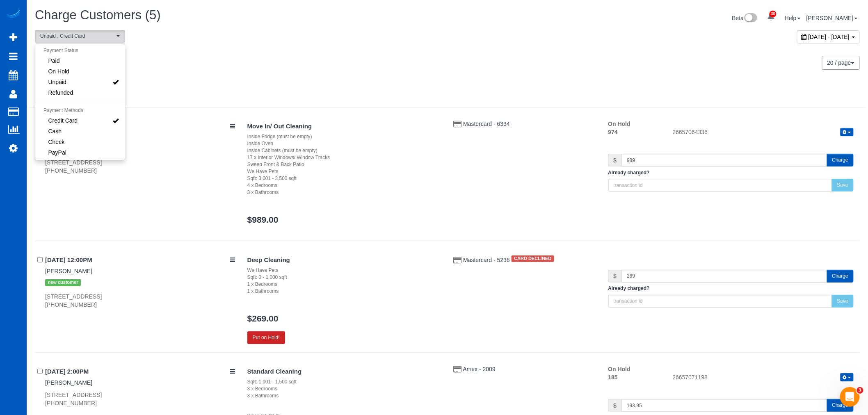  What do you see at coordinates (61, 93) in the screenshot?
I see `span: Refunded` at bounding box center [61, 93].